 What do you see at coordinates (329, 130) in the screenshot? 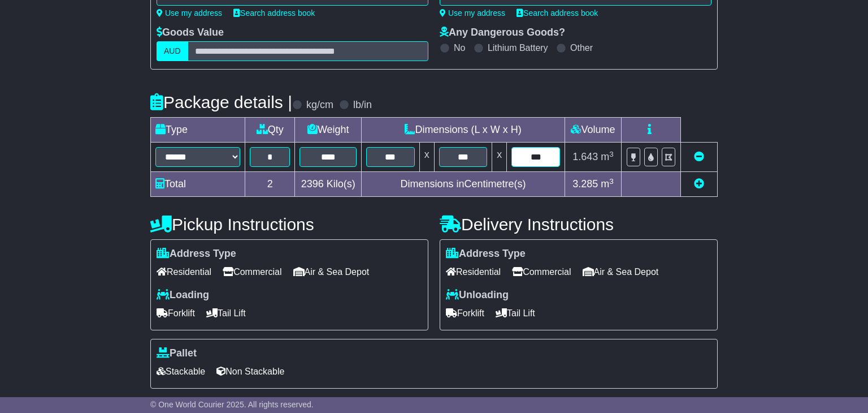
I see `td: Weight` at bounding box center [329, 130].